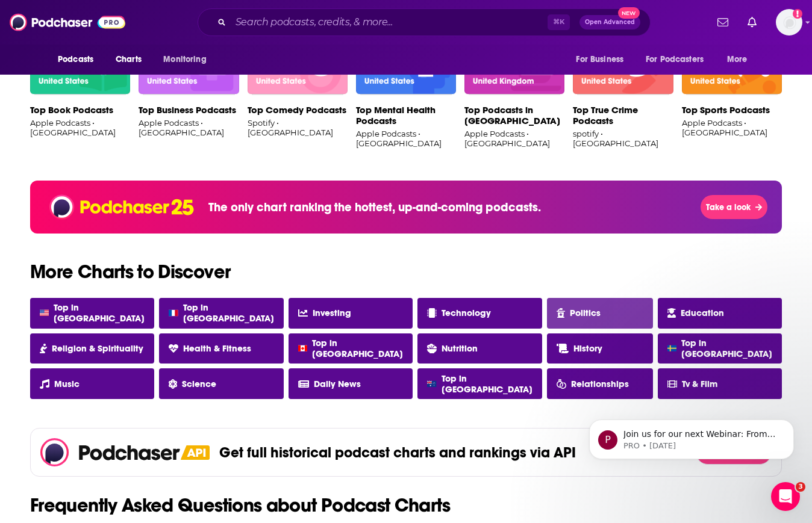  What do you see at coordinates (702, 313) in the screenshot?
I see `span: Education` at bounding box center [702, 313].